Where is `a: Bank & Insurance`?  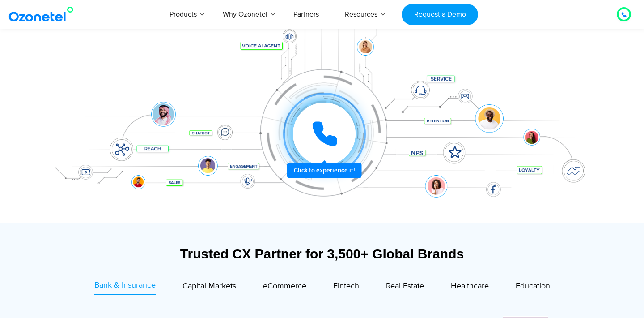
a: Bank & Insurance is located at coordinates (125, 287).